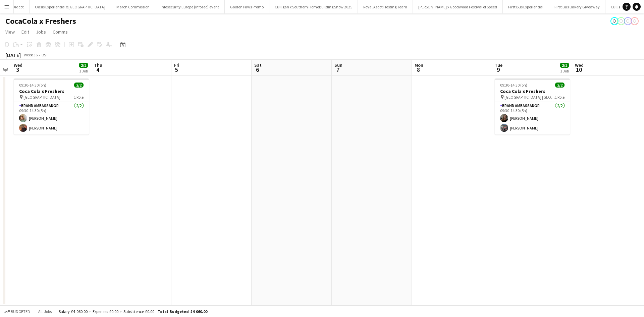 This screenshot has width=644, height=317. Describe the element at coordinates (60, 32) in the screenshot. I see `span: Comms` at that location.